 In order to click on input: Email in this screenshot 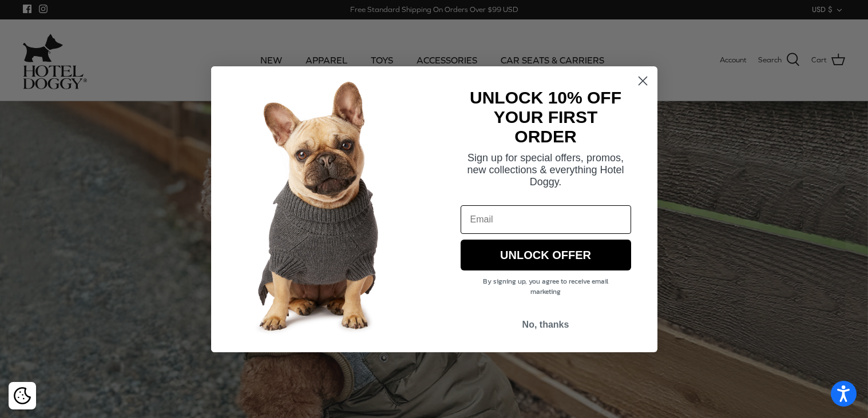, I will do `click(546, 220)`.